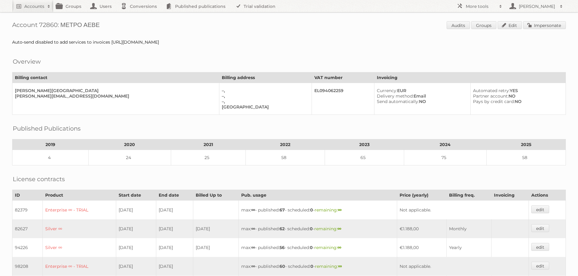  What do you see at coordinates (282, 267) in the screenshot?
I see `strong: 60` at bounding box center [282, 267].